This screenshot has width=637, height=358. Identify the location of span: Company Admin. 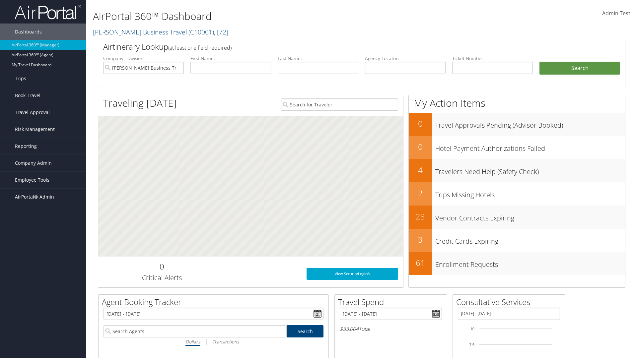
(33, 163).